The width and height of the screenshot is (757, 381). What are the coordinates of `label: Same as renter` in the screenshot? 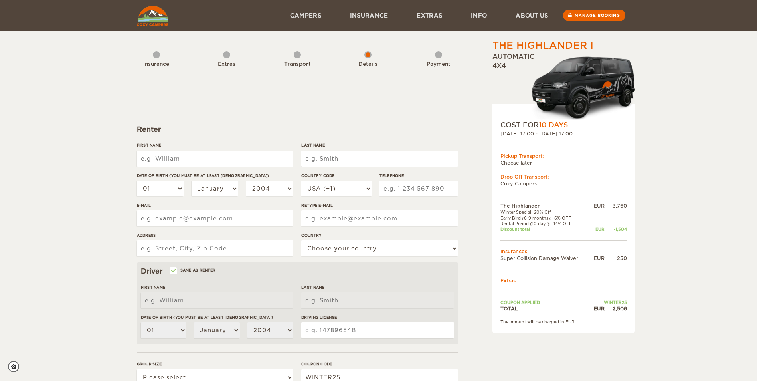 It's located at (193, 270).